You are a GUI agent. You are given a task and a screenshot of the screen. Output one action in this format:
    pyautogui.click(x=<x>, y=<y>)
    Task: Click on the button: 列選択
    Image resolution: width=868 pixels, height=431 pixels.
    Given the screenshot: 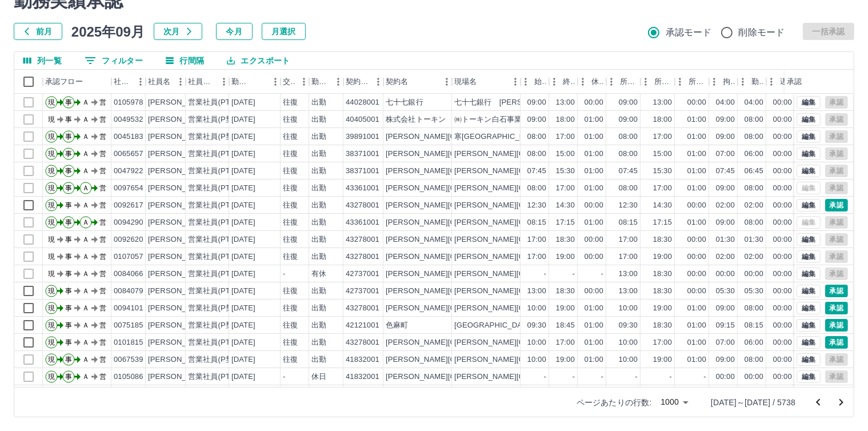 What is the action you would take?
    pyautogui.click(x=43, y=60)
    